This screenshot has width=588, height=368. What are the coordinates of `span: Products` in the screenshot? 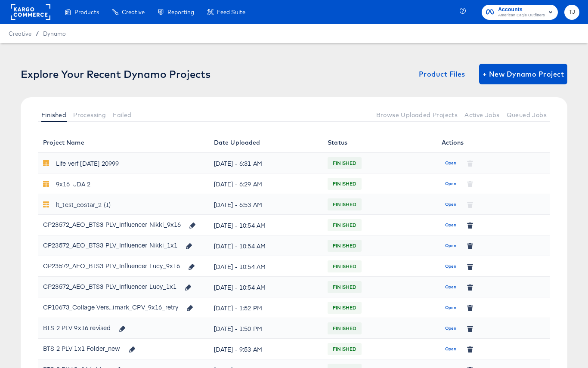 It's located at (87, 12).